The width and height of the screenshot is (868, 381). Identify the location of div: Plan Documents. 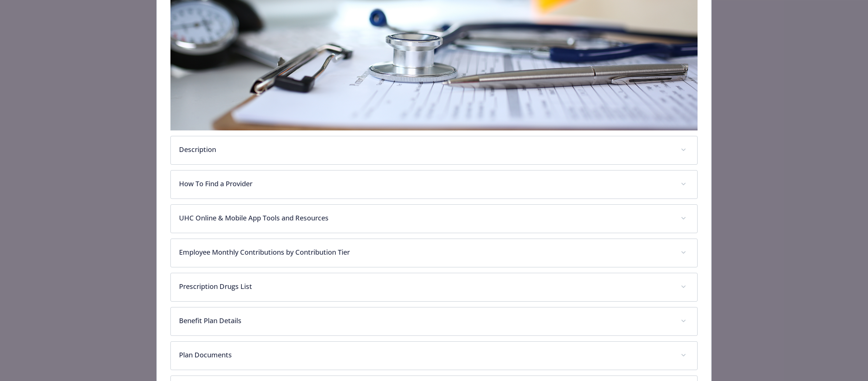
(434, 356).